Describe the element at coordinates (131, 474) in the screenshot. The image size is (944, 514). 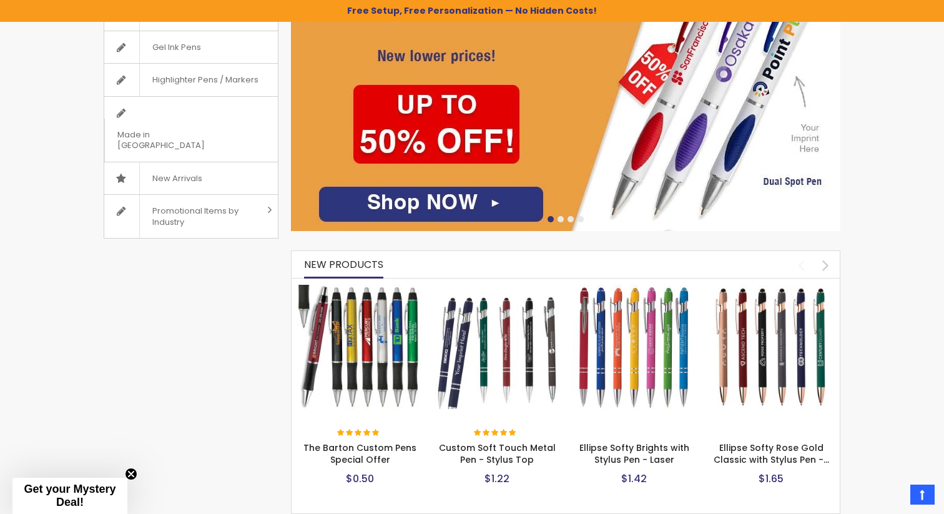
I see `button: Close teaser` at that location.